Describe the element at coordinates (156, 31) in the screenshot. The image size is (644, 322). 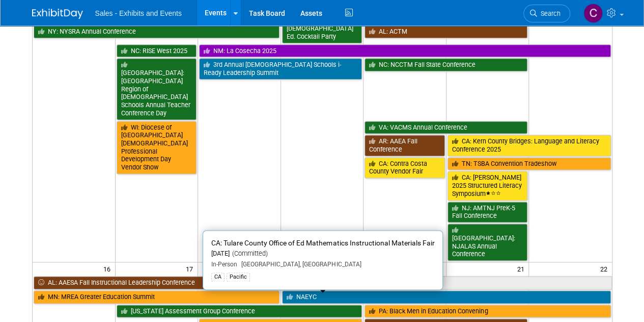
I see `a: NY: NYSRA Annual Conference` at that location.